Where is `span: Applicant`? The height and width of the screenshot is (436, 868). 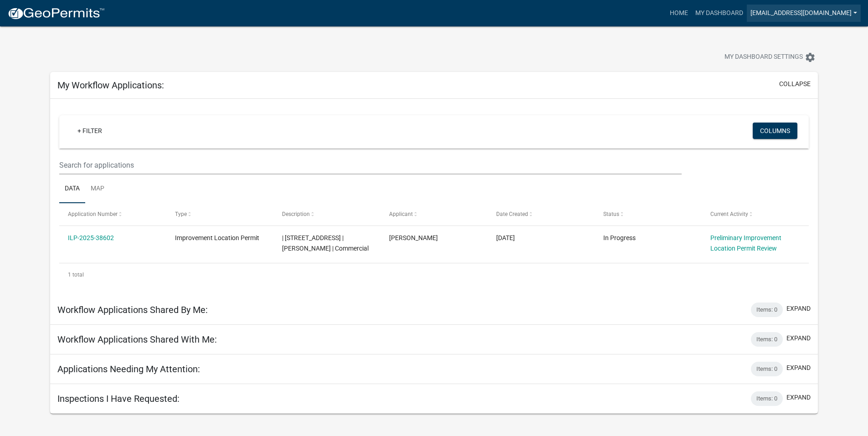 span: Applicant is located at coordinates (401, 214).